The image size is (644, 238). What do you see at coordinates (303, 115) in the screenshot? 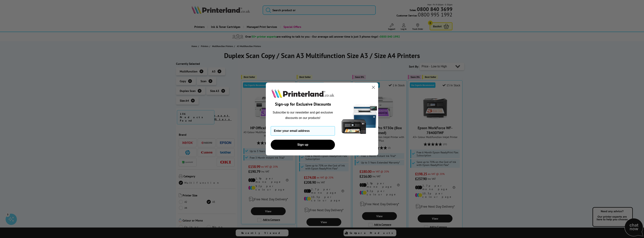
I see `span: Subscribe to our newsletter and get exclusive discounts on our products!` at bounding box center [303, 115].